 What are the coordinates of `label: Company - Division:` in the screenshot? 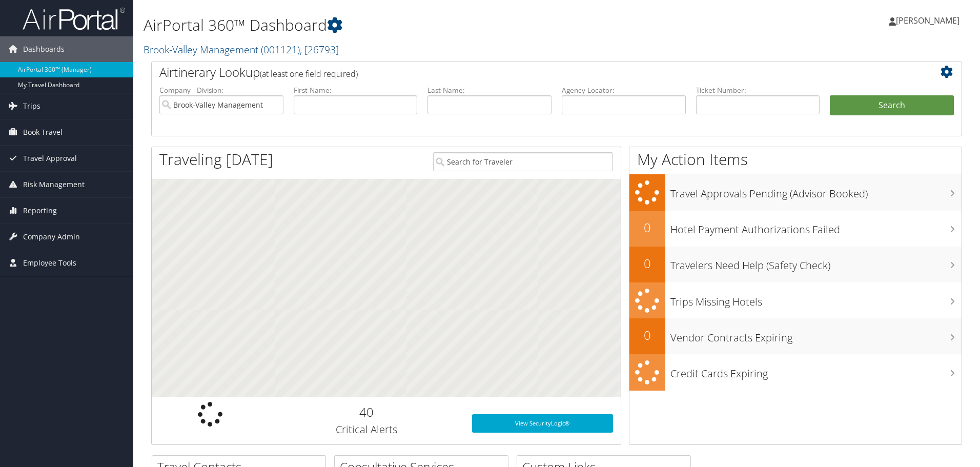 It's located at (221, 90).